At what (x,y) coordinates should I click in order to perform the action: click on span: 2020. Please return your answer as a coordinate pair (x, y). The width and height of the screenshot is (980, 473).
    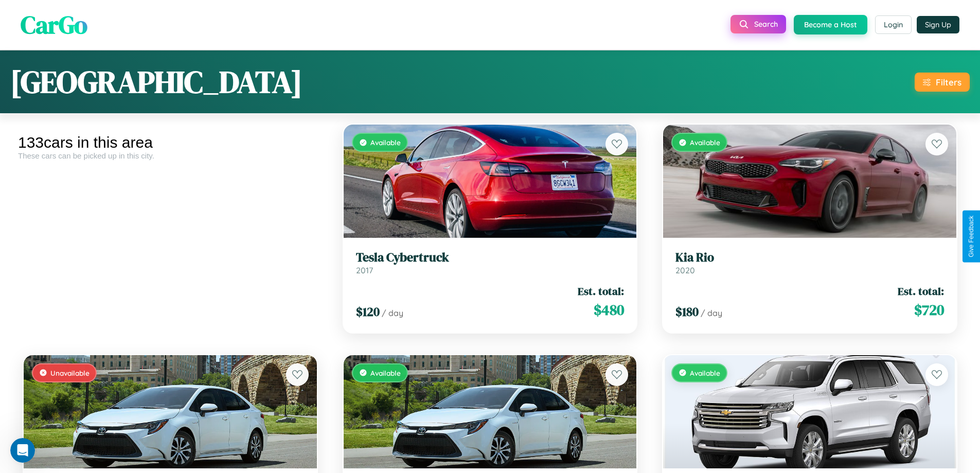
    Looking at the image, I should click on (685, 270).